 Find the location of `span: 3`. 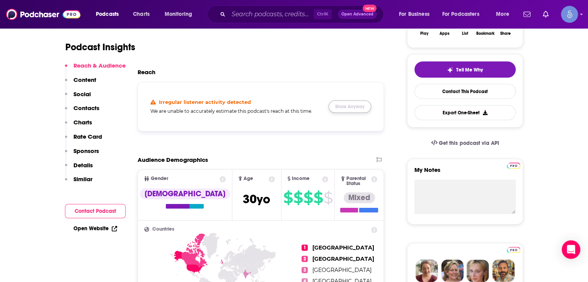

span: 3 is located at coordinates (304, 270).